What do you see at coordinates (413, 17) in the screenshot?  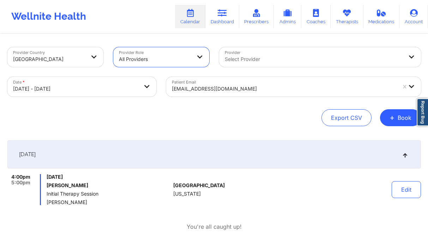 I see `a: Account` at bounding box center [413, 17].